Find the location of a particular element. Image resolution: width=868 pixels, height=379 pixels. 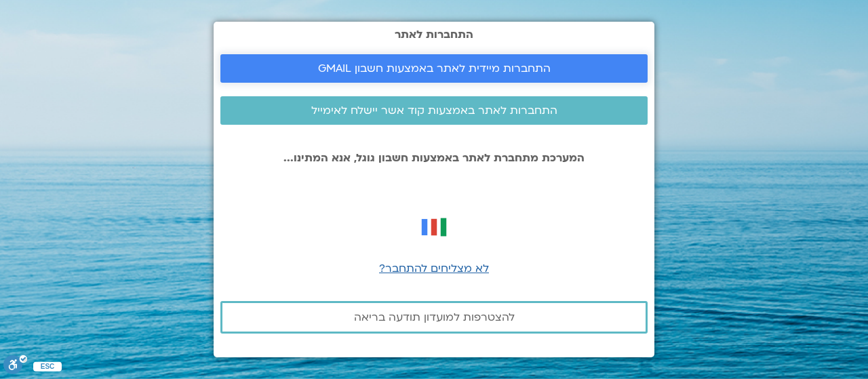

a: התחברות לאתר באמצעות קוד אשר יישלח לאימייל is located at coordinates (434, 111).